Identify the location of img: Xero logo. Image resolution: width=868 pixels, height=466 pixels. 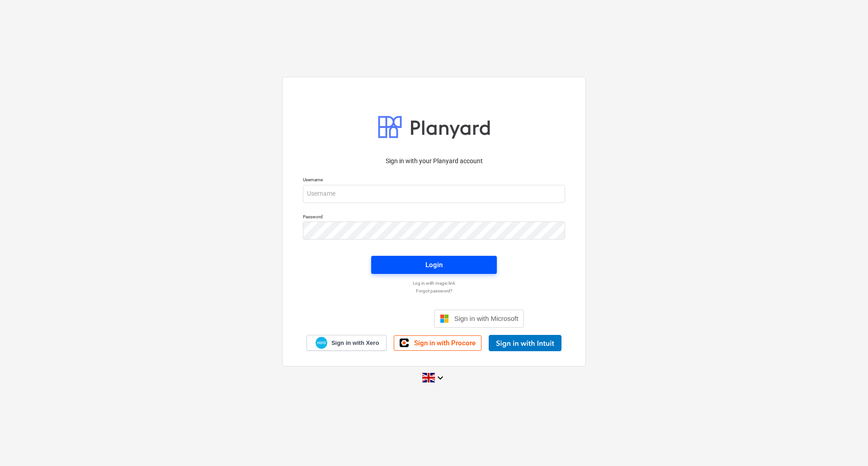
(321, 343).